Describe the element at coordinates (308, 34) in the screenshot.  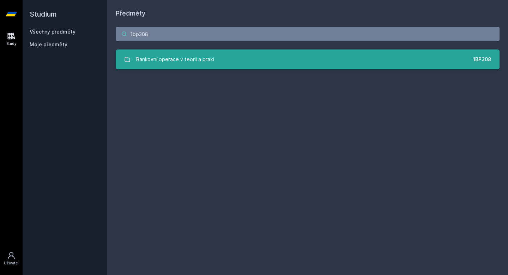
I see `input: Název nebo ident předmětu…` at that location.